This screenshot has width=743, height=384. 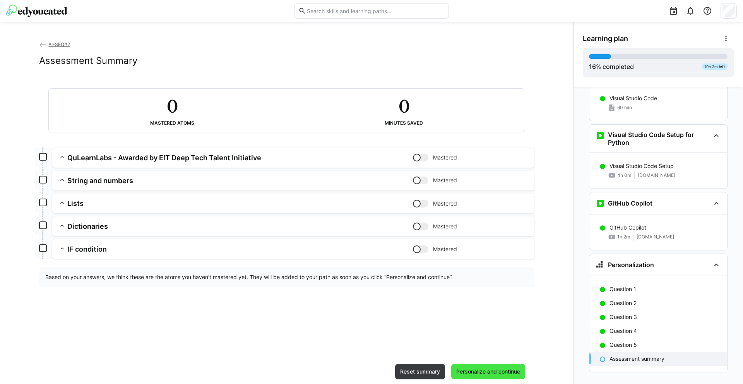 What do you see at coordinates (59, 44) in the screenshot?
I see `span: AI-SEQ#2` at bounding box center [59, 44].